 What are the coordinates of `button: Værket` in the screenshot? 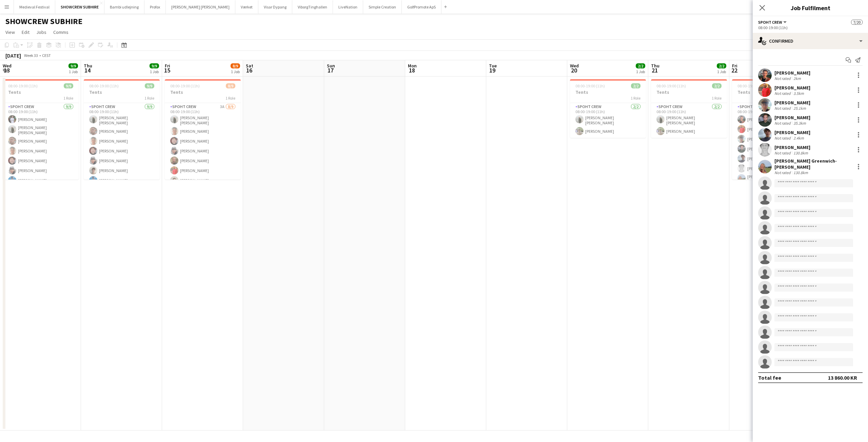 It's located at (246, 7).